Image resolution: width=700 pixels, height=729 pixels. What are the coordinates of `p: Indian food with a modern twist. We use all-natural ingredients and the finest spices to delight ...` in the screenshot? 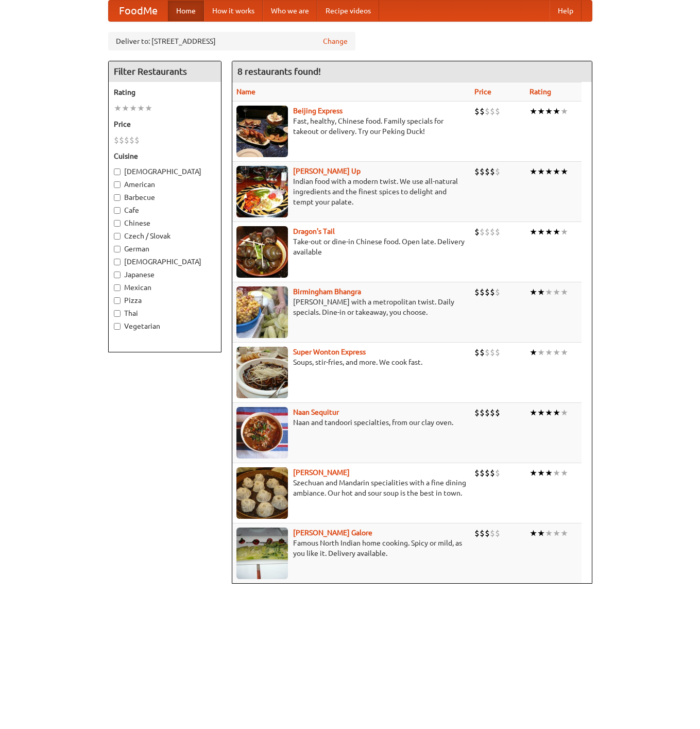 It's located at (352, 191).